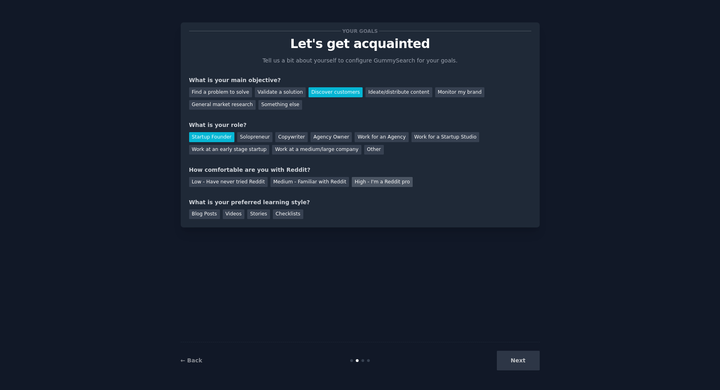  I want to click on div: Checklists, so click(288, 214).